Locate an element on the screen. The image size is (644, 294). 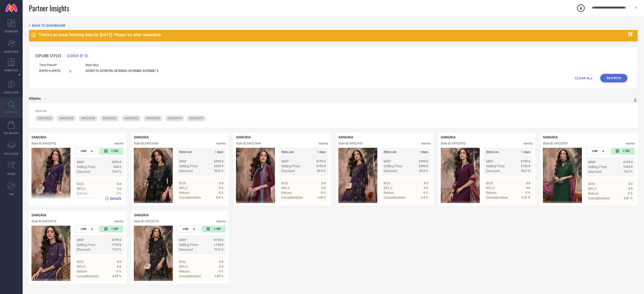
input: Select time period is located at coordinates (57, 71).